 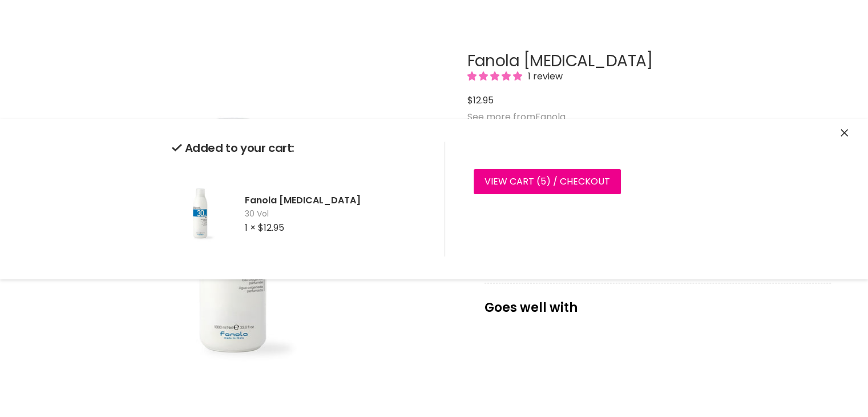 What do you see at coordinates (547, 182) in the screenshot?
I see `a: View cart (5) / Checkout` at bounding box center [547, 182].